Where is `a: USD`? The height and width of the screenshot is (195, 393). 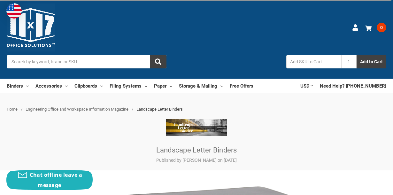 a: USD is located at coordinates (306, 86).